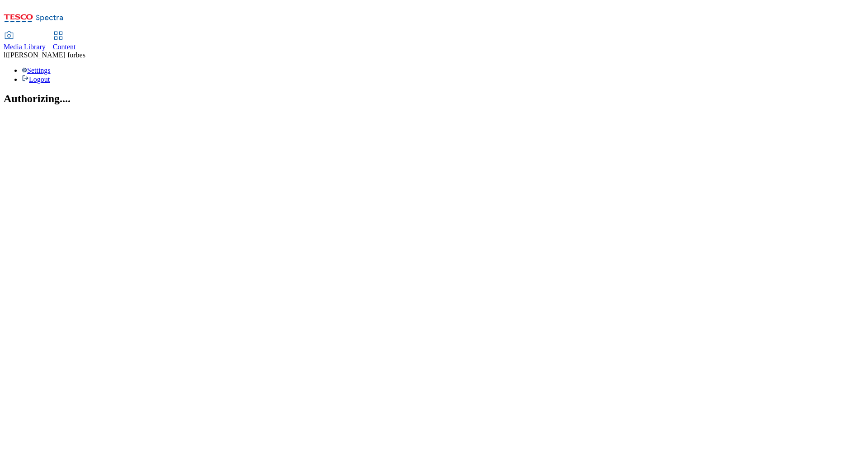 The height and width of the screenshot is (451, 868). Describe the element at coordinates (24, 41) in the screenshot. I see `a: Media Library` at that location.